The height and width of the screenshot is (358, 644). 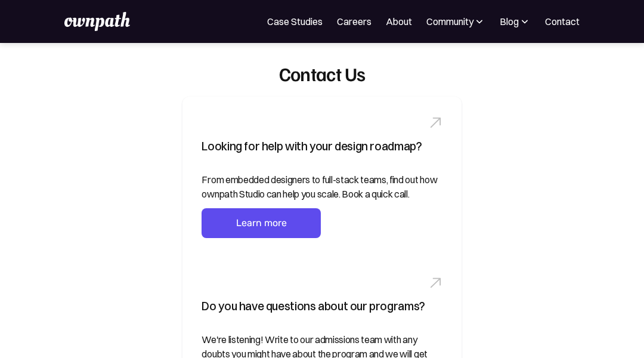 What do you see at coordinates (261, 223) in the screenshot?
I see `a: Learn more` at bounding box center [261, 223].